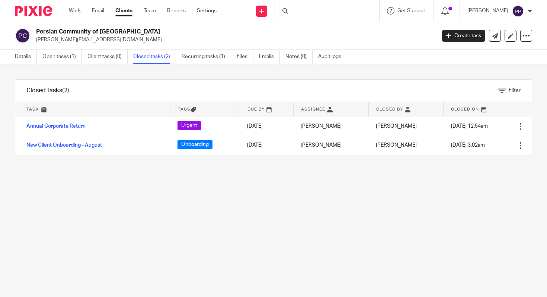  What do you see at coordinates (64, 145) in the screenshot?
I see `a: New Client Onboarding - August` at bounding box center [64, 145].